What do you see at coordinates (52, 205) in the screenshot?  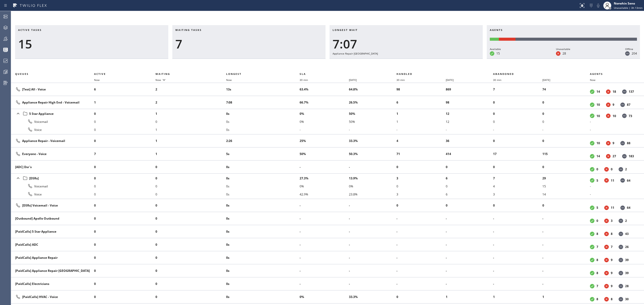 I see `div: [DSRs] Voicemail - Voice` at bounding box center [52, 205].